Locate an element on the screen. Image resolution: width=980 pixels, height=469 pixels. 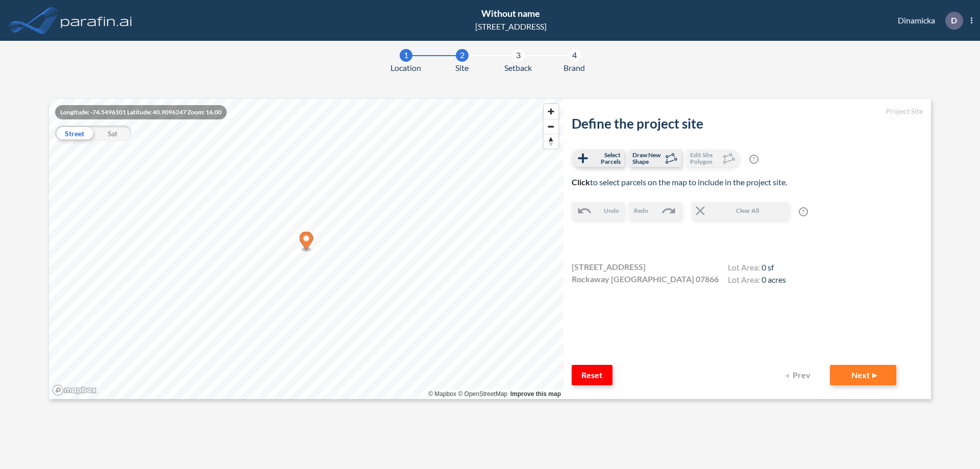
span: Setback is located at coordinates (518, 68).